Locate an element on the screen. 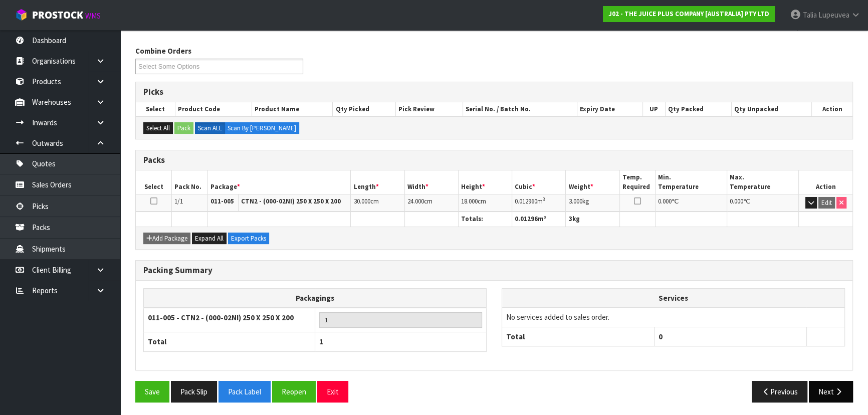 This screenshot has width=868, height=415. th: Min. Temperature is located at coordinates (691, 182).